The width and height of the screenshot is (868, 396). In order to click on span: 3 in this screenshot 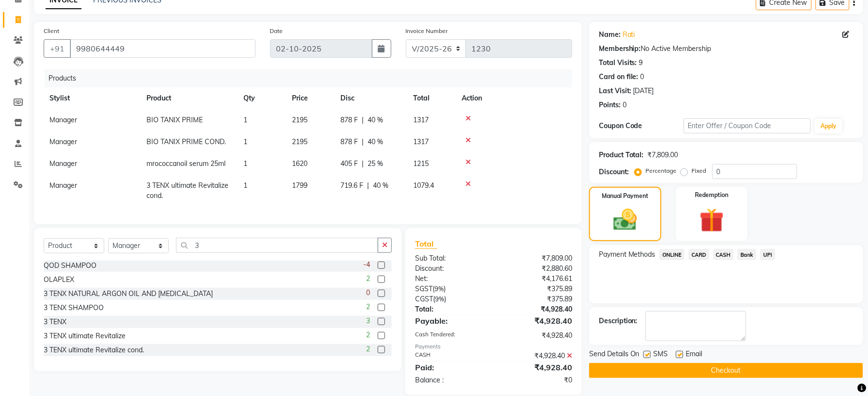, I will do `click(368, 321)`.